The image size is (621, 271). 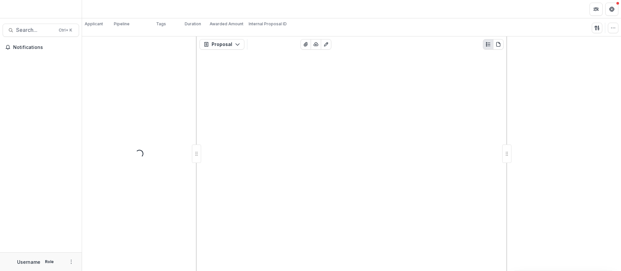 I want to click on p: Pipeline, so click(x=122, y=24).